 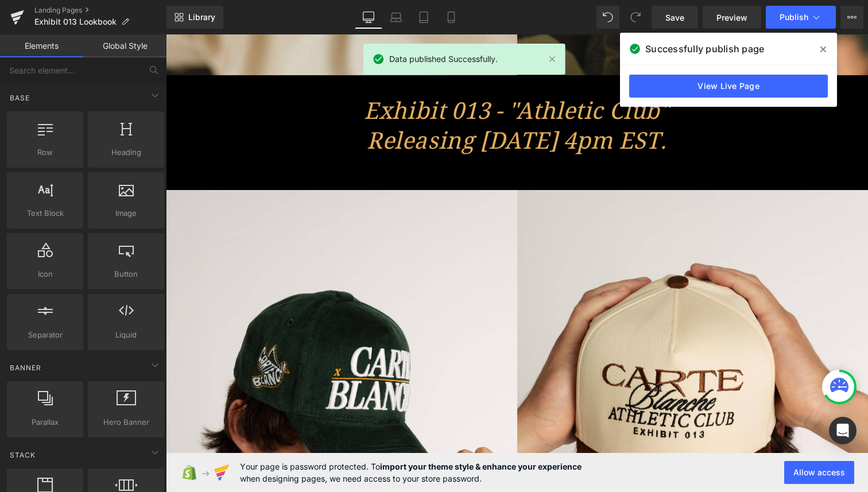 What do you see at coordinates (125, 335) in the screenshot?
I see `span: Liquid` at bounding box center [125, 335].